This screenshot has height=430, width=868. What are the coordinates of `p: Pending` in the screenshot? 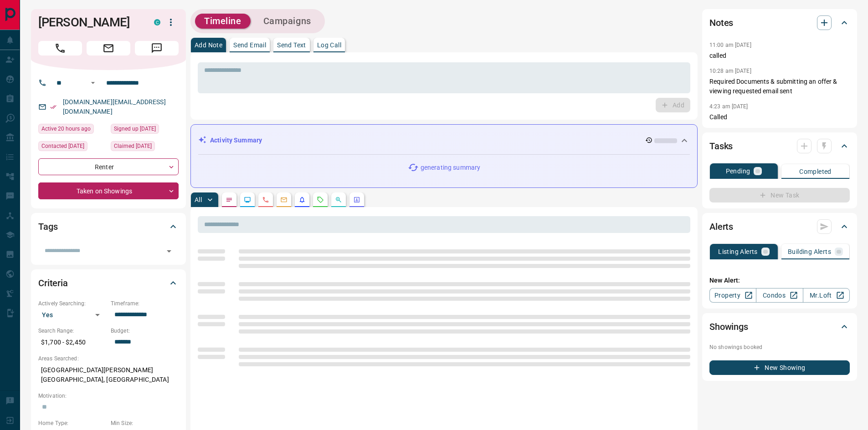 It's located at (738, 171).